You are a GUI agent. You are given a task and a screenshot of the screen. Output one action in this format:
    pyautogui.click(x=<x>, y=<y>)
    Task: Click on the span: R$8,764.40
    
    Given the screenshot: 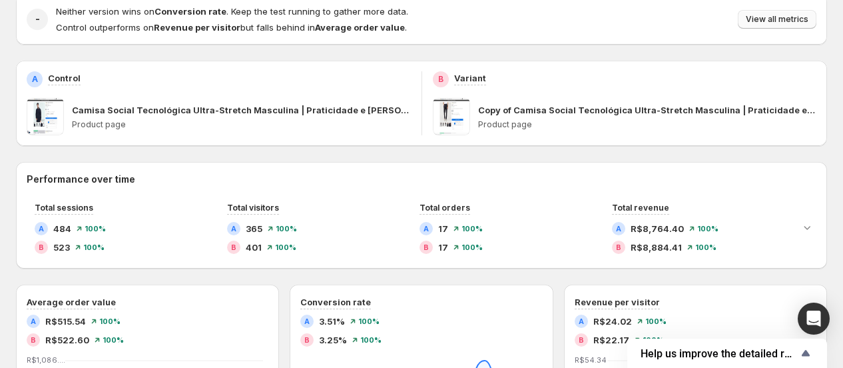 What is the action you would take?
    pyautogui.click(x=657, y=228)
    